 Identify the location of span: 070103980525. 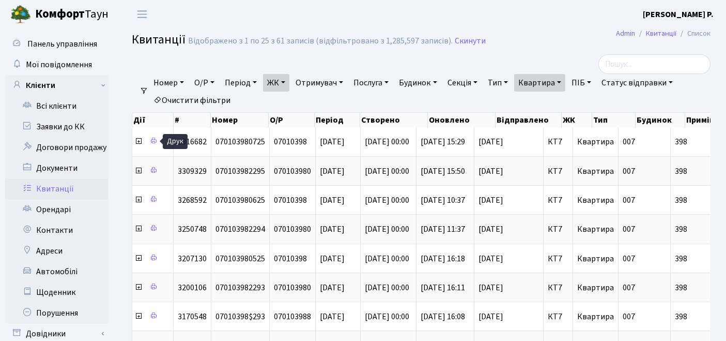
(240, 258).